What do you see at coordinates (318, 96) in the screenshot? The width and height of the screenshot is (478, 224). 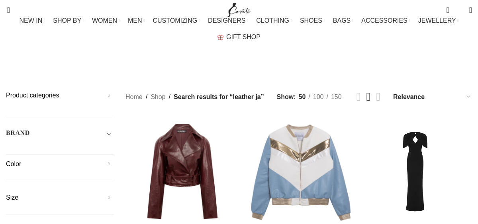 I see `span: 100` at bounding box center [318, 96].